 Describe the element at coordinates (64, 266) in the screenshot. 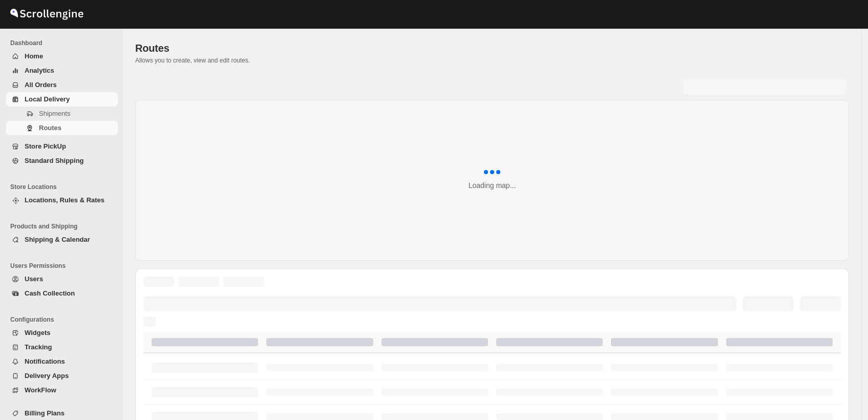

I see `span: Users Permissions` at that location.